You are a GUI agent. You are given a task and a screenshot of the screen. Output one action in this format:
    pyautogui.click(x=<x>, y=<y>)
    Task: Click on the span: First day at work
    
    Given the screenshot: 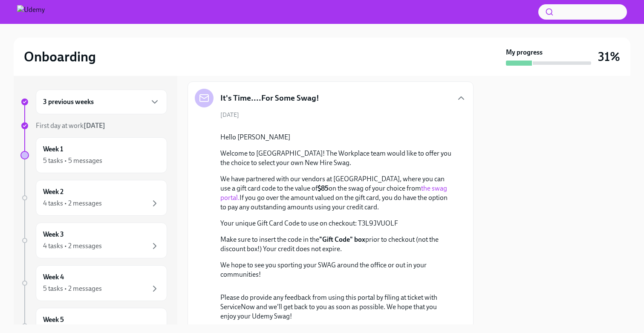 What is the action you would take?
    pyautogui.click(x=70, y=125)
    